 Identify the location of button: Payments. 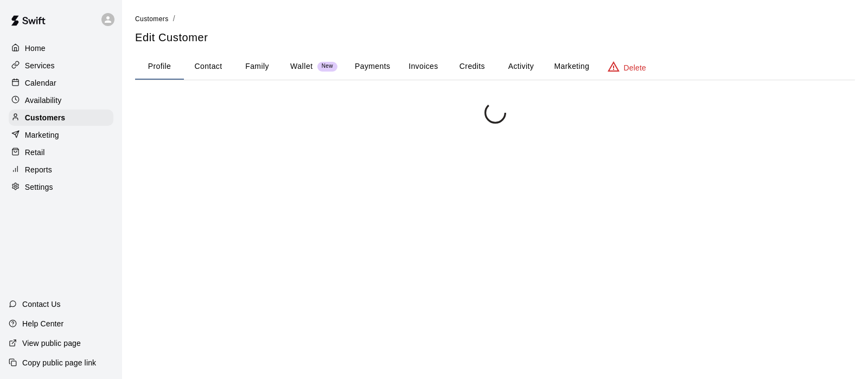
(372, 67).